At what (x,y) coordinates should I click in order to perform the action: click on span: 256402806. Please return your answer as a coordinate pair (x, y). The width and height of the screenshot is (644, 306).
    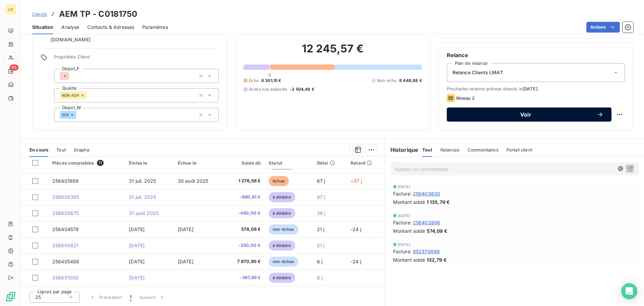
    Looking at the image, I should click on (426, 222).